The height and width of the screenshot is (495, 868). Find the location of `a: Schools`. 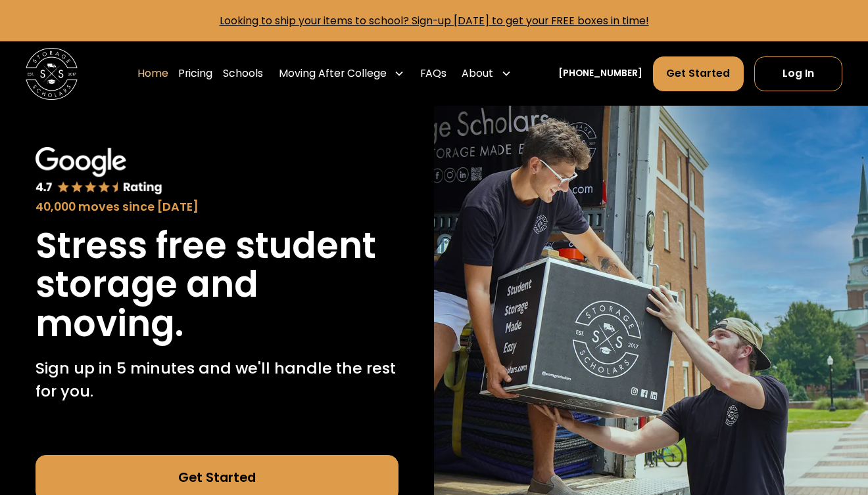

a: Schools is located at coordinates (242, 73).